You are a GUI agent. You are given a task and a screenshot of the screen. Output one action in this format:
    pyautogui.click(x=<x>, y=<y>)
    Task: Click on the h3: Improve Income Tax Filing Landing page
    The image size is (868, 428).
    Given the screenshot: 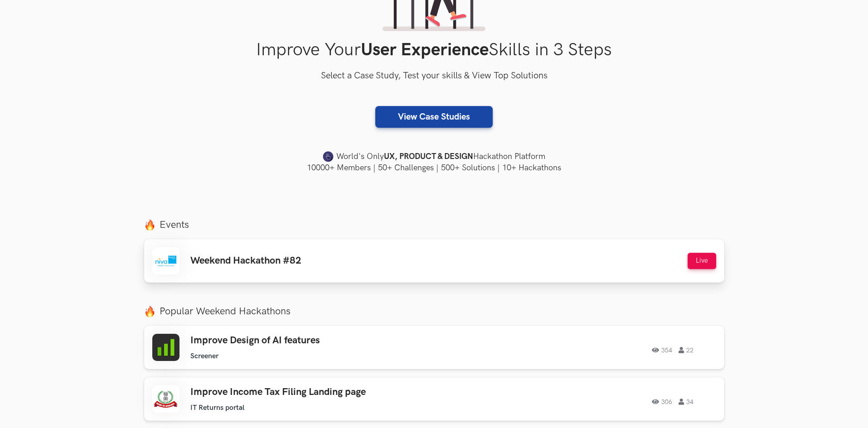 What is the action you would take?
    pyautogui.click(x=319, y=393)
    